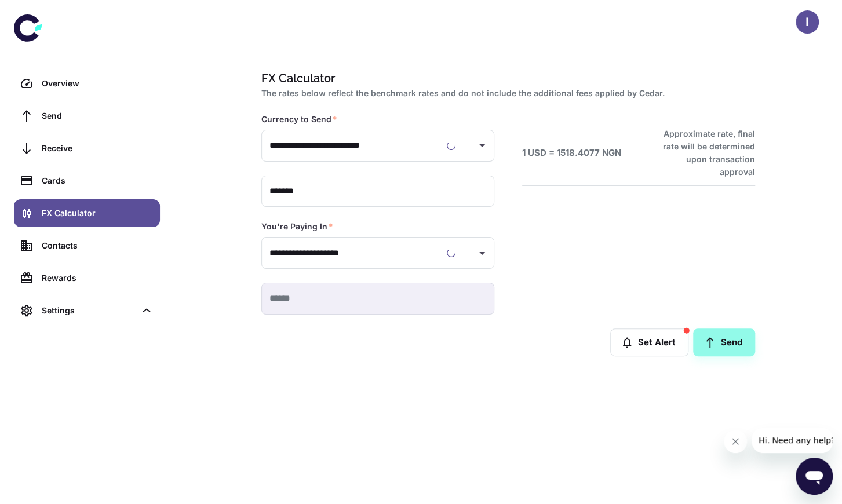 This screenshot has height=504, width=842. I want to click on h6: Approximate rate, final rate will be determined upon transaction approval, so click(702, 153).